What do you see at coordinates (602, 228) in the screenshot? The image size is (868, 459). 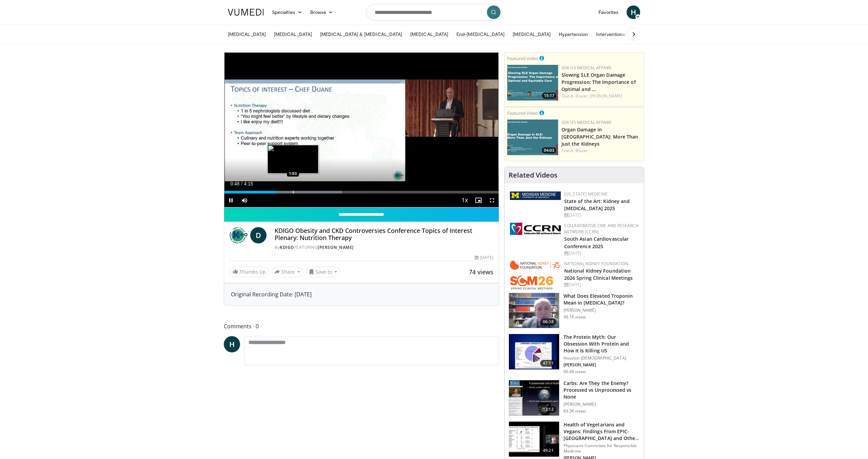 I see `a: Collaborative CME and Research Network (CCRN)` at bounding box center [602, 228].